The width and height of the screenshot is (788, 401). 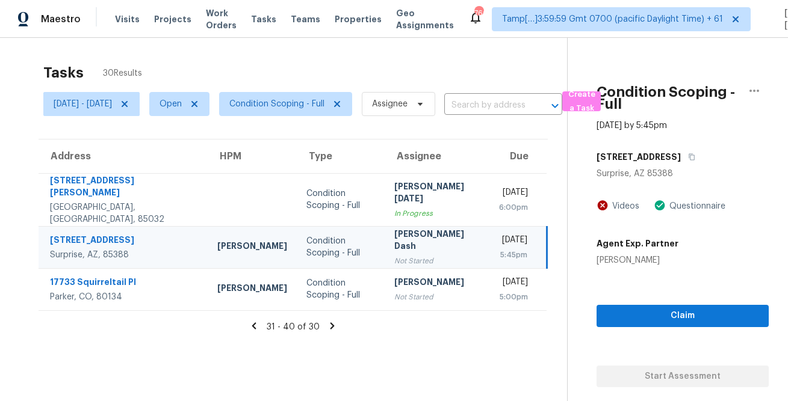 I want to click on span: Maestro, so click(x=61, y=19).